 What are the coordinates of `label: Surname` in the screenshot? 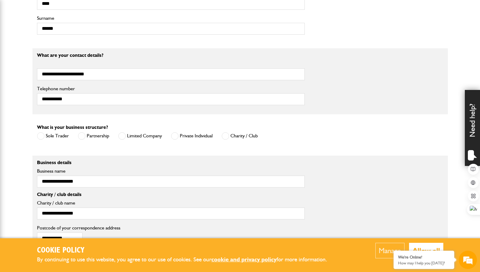 It's located at (171, 18).